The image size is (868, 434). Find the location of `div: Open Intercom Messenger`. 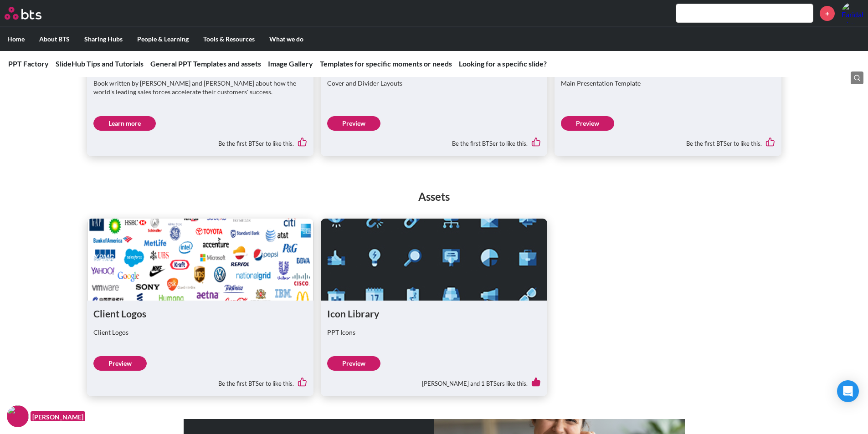

div: Open Intercom Messenger is located at coordinates (848, 391).